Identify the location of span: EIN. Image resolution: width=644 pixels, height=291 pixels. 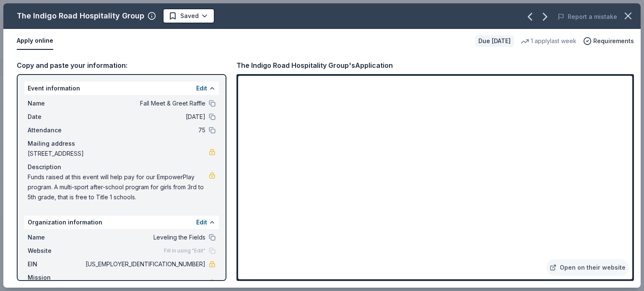
(56, 264).